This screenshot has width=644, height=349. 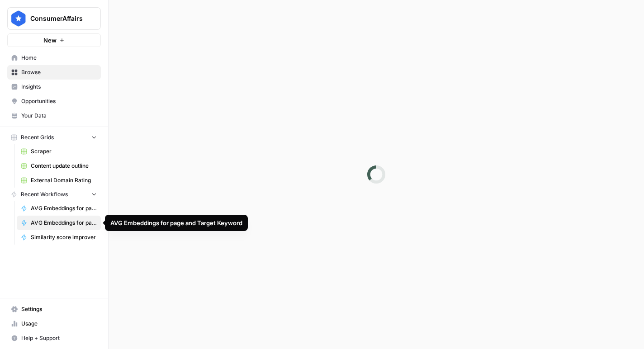 I want to click on span: Browse, so click(x=59, y=73).